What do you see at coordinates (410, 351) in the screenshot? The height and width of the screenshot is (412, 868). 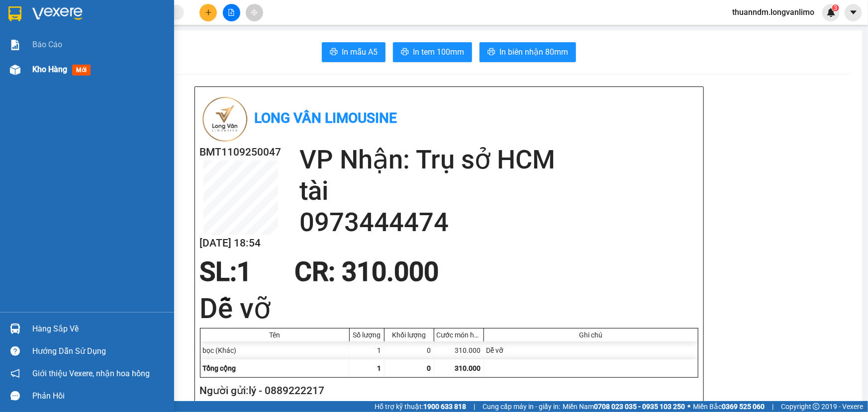 I see `div: 0` at bounding box center [410, 351].